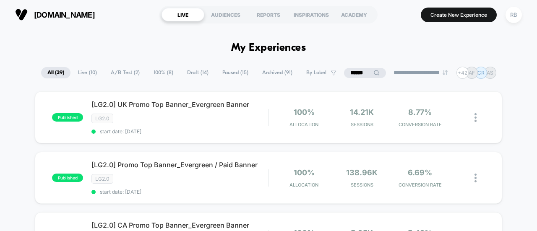 Image resolution: width=537 pixels, height=231 pixels. Describe the element at coordinates (316, 73) in the screenshot. I see `span: By Label` at that location.